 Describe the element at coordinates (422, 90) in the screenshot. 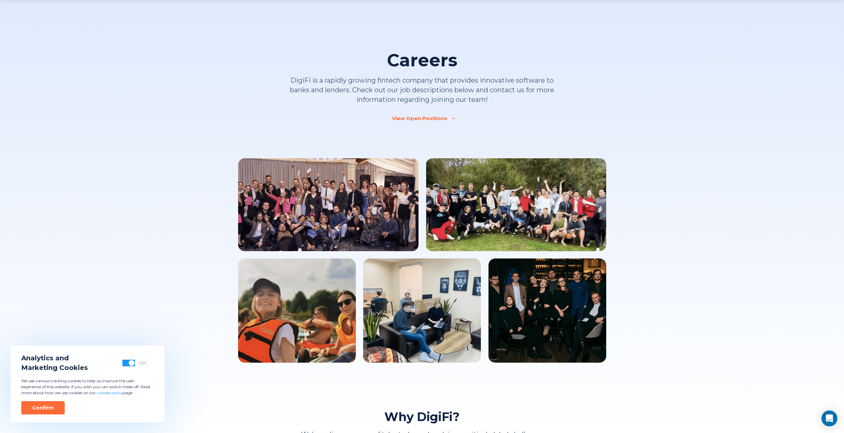

I see `p: DigiFi is a rapidly growing fintech company that provides innovative software to banks and lender...` at that location.